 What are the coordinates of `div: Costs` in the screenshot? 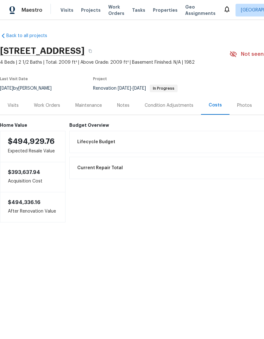 It's located at (215, 105).